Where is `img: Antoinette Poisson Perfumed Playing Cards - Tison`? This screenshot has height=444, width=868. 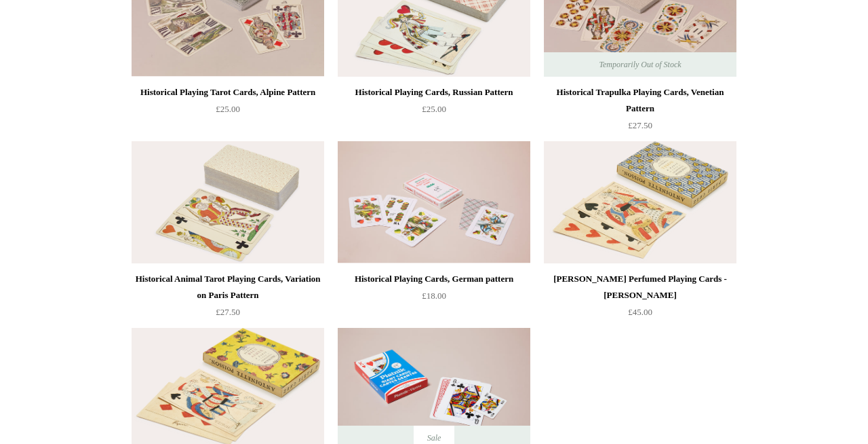 img: Antoinette Poisson Perfumed Playing Cards - Tison is located at coordinates (640, 203).